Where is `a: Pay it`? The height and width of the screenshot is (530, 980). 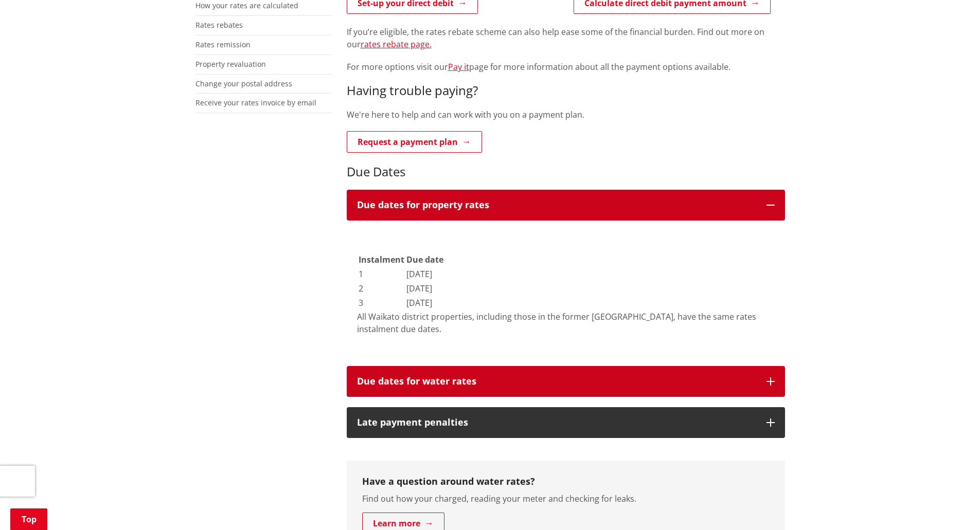
a: Pay it is located at coordinates (459, 67).